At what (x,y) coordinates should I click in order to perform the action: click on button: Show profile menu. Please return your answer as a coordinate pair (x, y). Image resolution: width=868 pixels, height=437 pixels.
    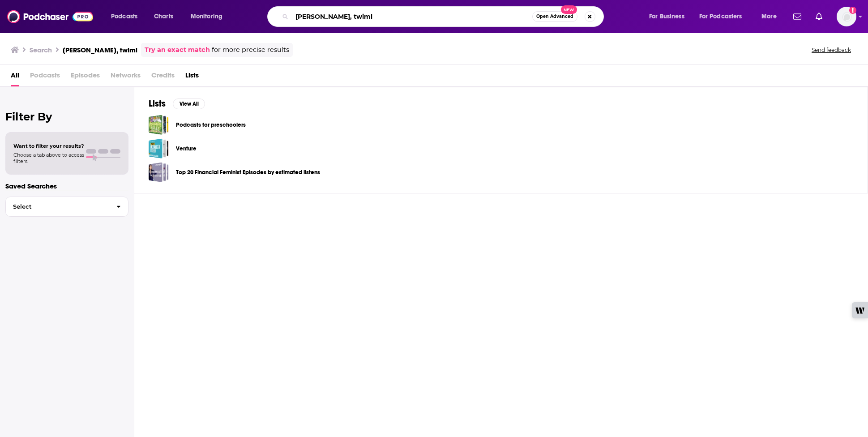
    Looking at the image, I should click on (846, 16).